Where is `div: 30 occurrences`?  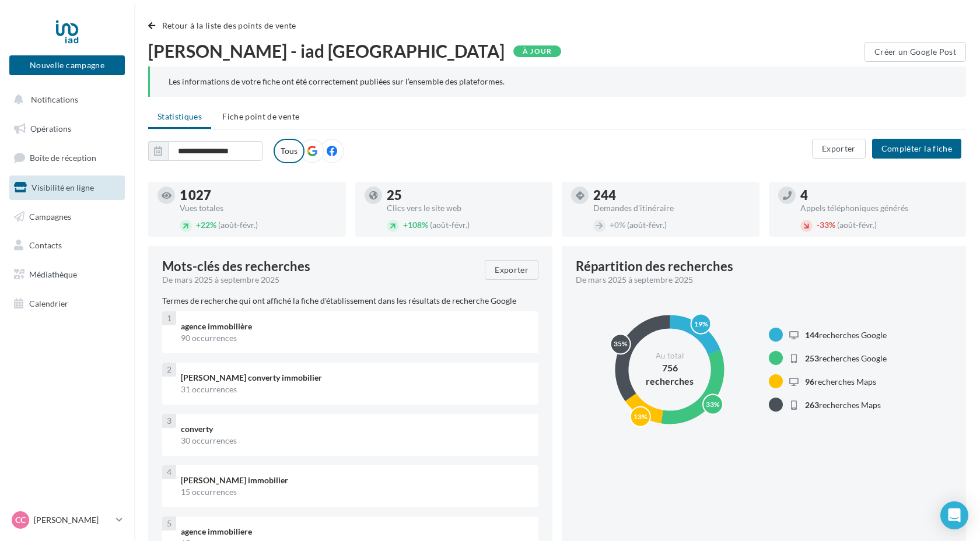
div: 30 occurrences is located at coordinates (354, 441).